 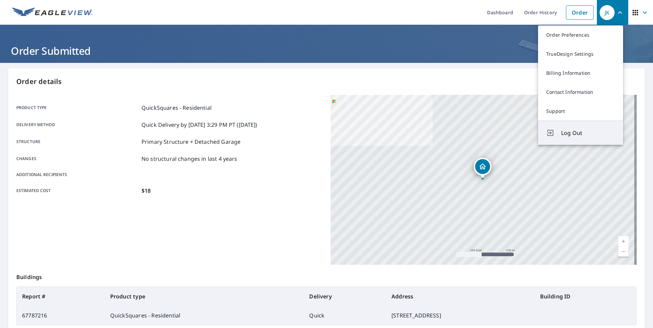 I want to click on a: Order Preferences, so click(x=581, y=35).